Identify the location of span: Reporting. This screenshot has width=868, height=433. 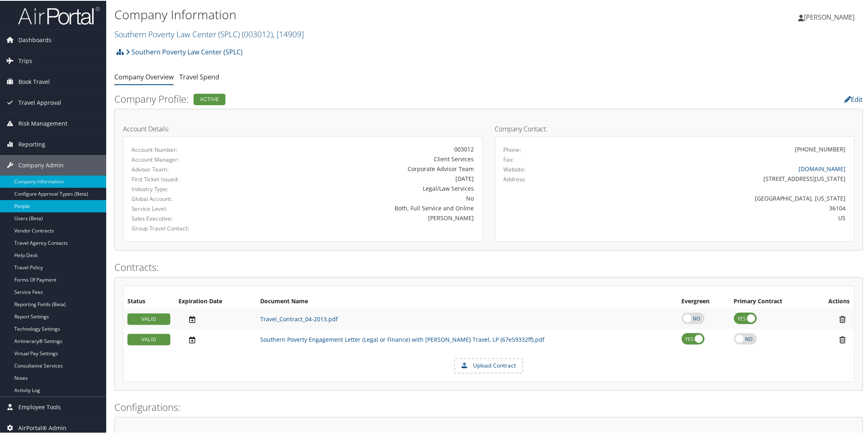
(32, 143).